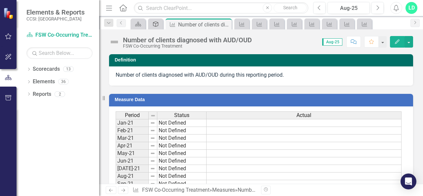 The height and width of the screenshot is (196, 423). I want to click on span: Status, so click(182, 115).